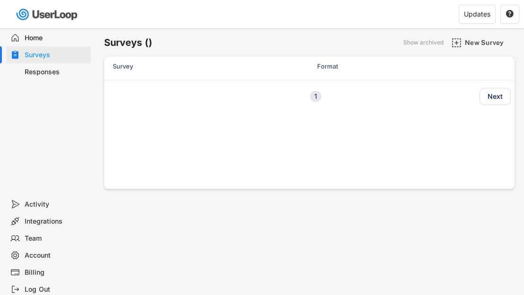 The image size is (524, 295). Describe the element at coordinates (423, 43) in the screenshot. I see `div: Show archived` at that location.